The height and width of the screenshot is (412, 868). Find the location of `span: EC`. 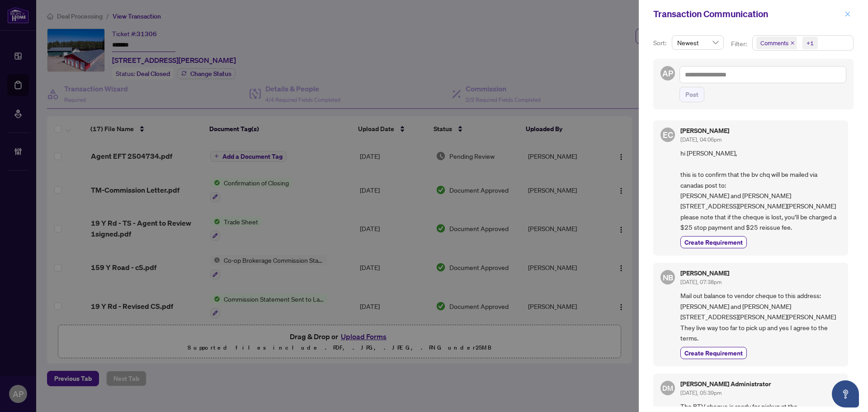

span: EC is located at coordinates (668, 135).